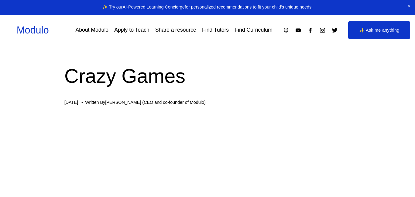 This screenshot has width=415, height=197. I want to click on h1: Crazy Games, so click(208, 76).